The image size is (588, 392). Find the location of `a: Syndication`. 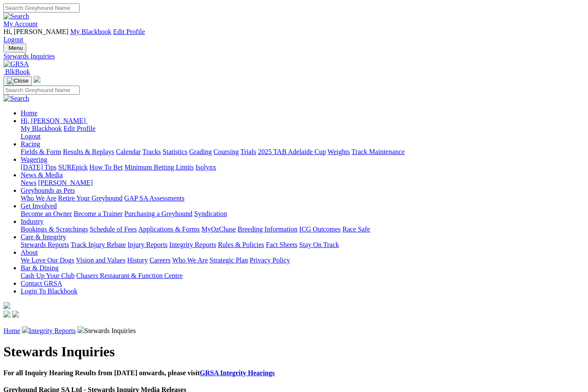

a: Syndication is located at coordinates (211, 214).